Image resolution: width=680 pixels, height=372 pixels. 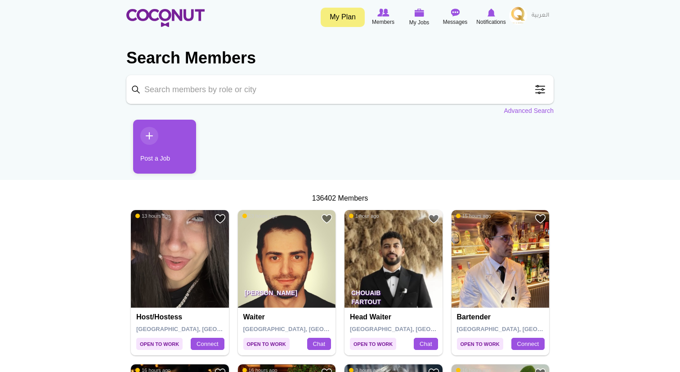 I want to click on h4: Host/Hostess, so click(x=181, y=317).